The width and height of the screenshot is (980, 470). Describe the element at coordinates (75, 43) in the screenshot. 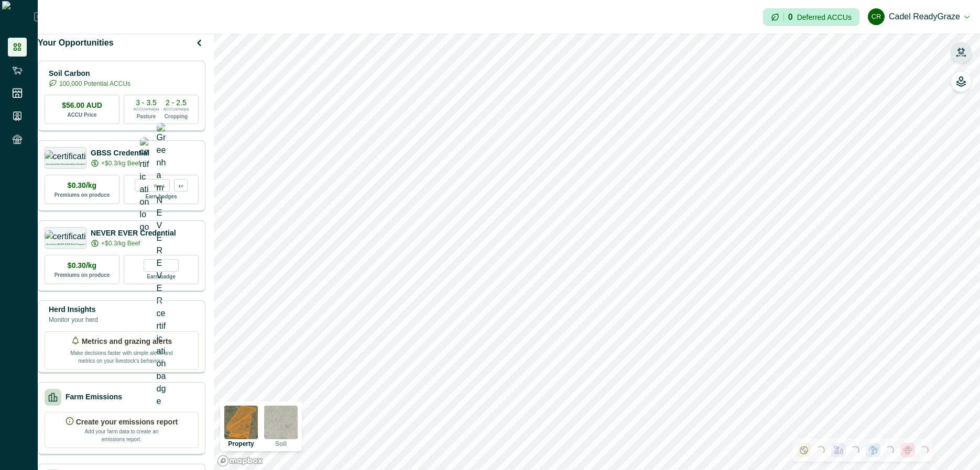

I see `p: Your Opportunities` at that location.